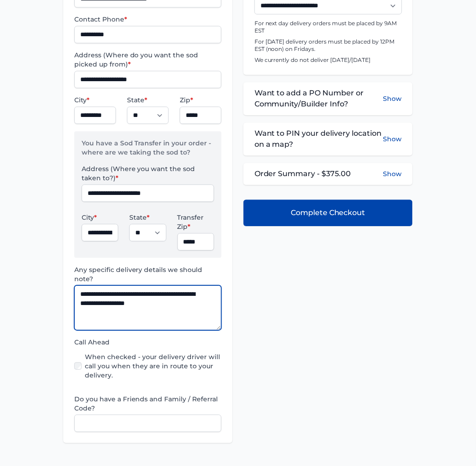 This screenshot has width=476, height=466. I want to click on label: Address (Where do you want the sod picked up from), so click(148, 59).